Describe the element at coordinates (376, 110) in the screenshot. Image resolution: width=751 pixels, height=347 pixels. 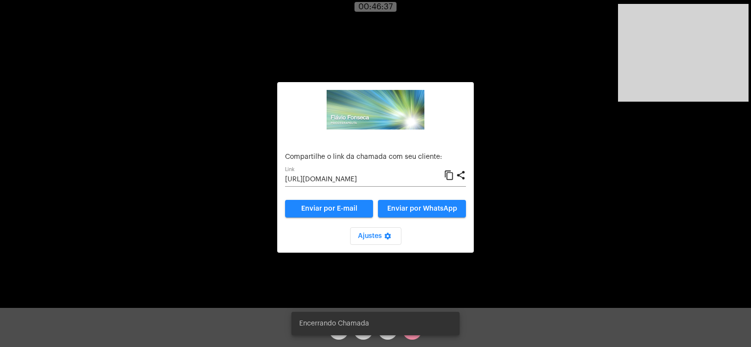
I see `img: ad486f29-800c-4119-1513-e8219dc03dae.png` at that location.